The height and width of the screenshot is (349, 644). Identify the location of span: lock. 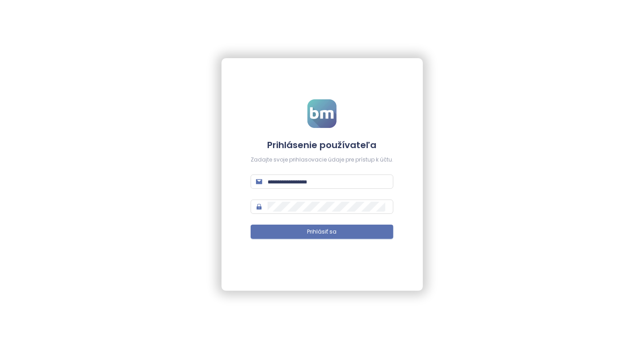
(259, 207).